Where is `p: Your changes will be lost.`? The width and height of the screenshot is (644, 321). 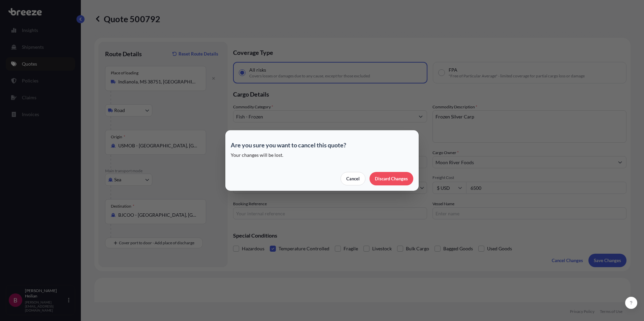 p: Your changes will be lost. is located at coordinates (322, 155).